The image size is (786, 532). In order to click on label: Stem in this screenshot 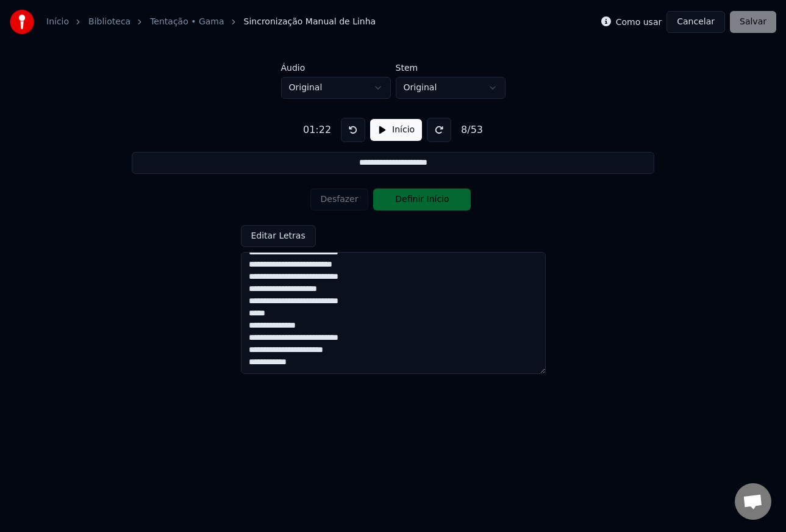, I will do `click(450, 68)`.